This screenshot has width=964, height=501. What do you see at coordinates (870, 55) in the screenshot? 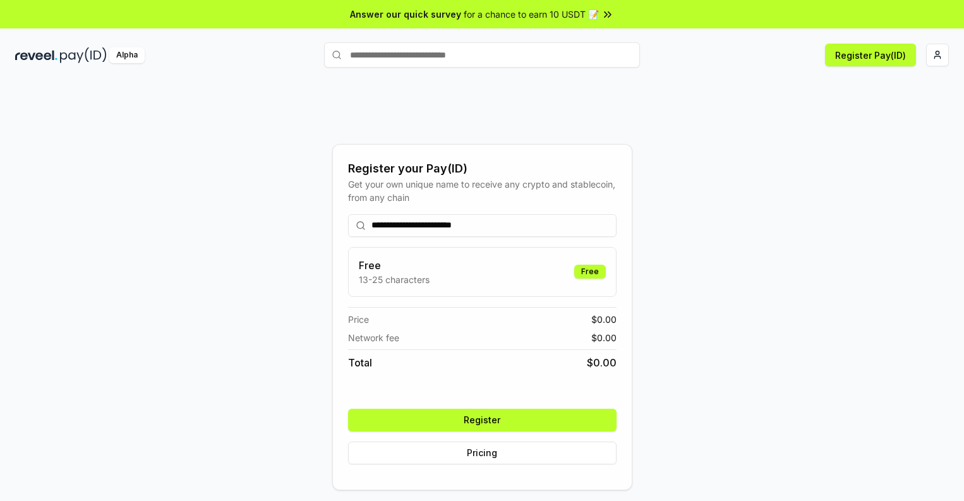
I see `button: Register Pay(ID)` at bounding box center [870, 55].